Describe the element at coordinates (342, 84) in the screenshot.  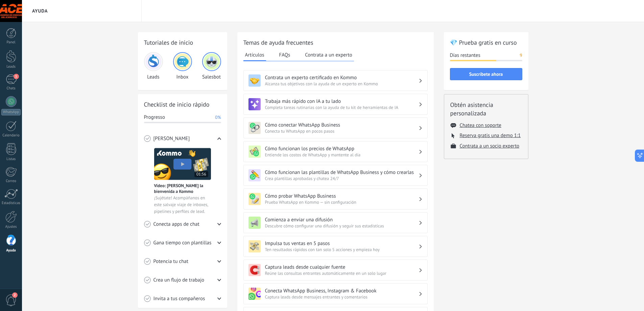
I see `span: Alcanza tus objetivos con la ayuda de un experto en Kommo` at that location.